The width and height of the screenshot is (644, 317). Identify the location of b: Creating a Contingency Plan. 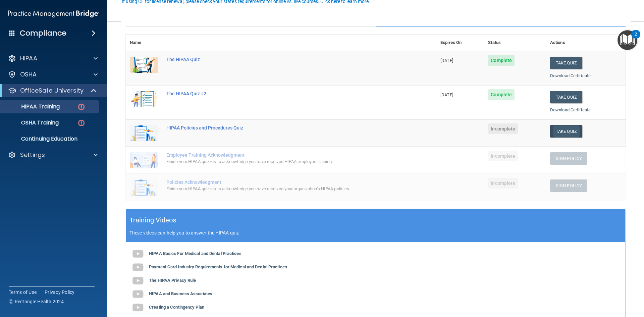
(176, 307).